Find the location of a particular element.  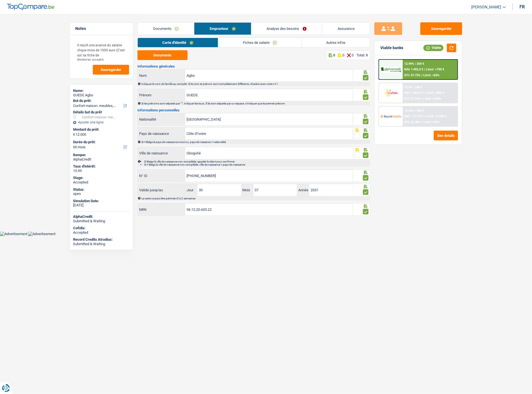

label: Année is located at coordinates (303, 190).